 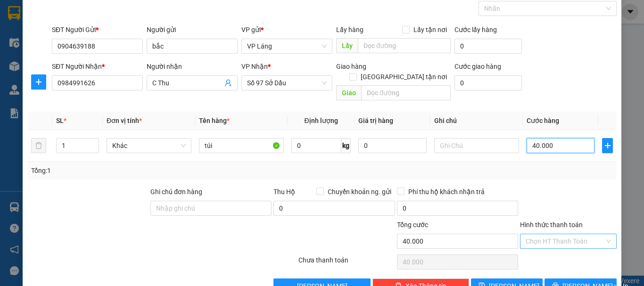 What do you see at coordinates (487, 46) in the screenshot?
I see `input: Cước lấy hàng` at bounding box center [487, 46].